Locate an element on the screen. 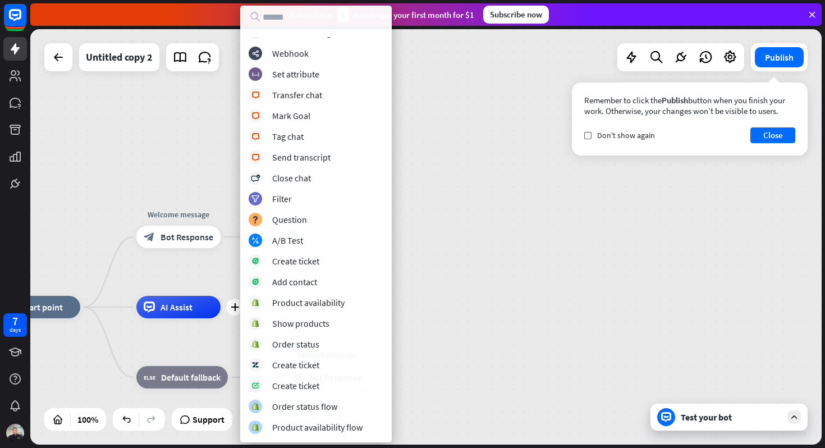 The width and height of the screenshot is (825, 448). div: 7 is located at coordinates (15, 321).